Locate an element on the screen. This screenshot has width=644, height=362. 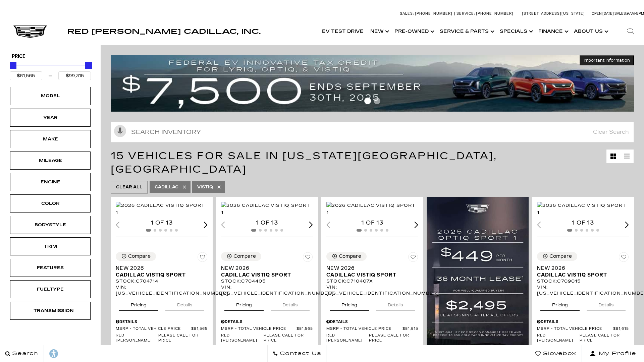
div: ColorColor is located at coordinates (50, 203).